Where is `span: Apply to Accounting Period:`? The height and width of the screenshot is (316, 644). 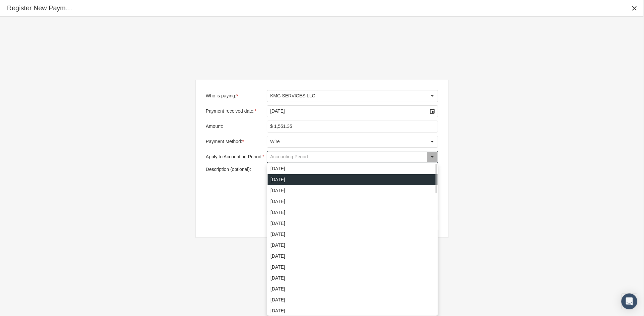
span: Apply to Accounting Period: is located at coordinates (234, 157).